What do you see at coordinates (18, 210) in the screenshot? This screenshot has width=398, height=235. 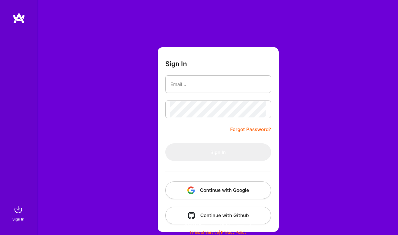 I see `img: sign in` at bounding box center [18, 210].